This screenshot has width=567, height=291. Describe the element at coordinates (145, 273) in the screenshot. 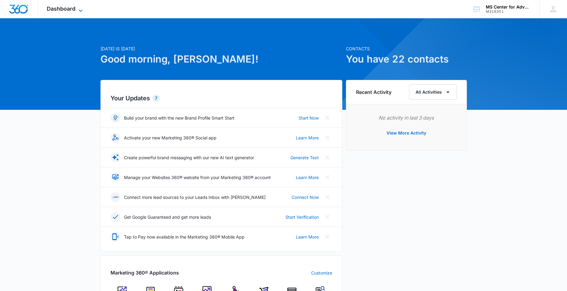

I see `h2: Marketing 360® Applications` at that location.